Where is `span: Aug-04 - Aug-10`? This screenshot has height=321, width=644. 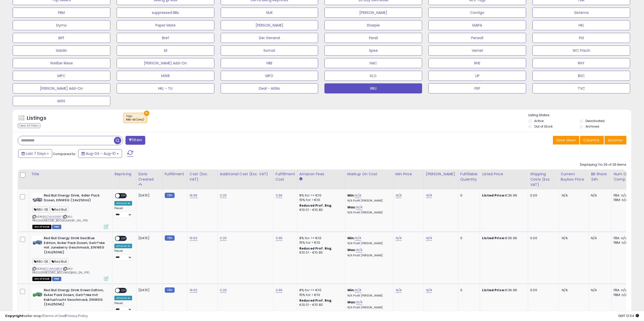
span: Aug-04 - Aug-10 is located at coordinates (101, 153).